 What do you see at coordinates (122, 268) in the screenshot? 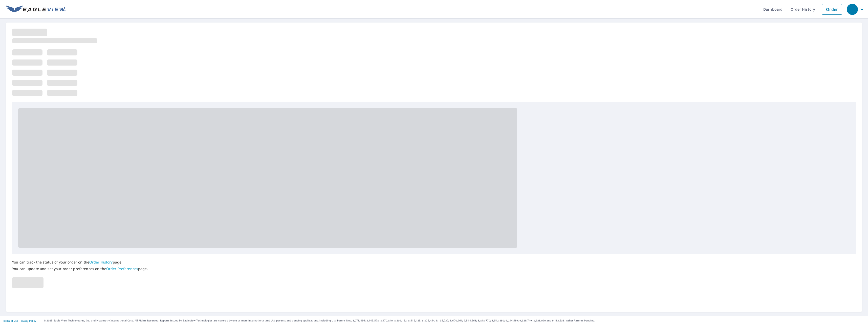
I see `a: Order Preferences` at bounding box center [122, 268].